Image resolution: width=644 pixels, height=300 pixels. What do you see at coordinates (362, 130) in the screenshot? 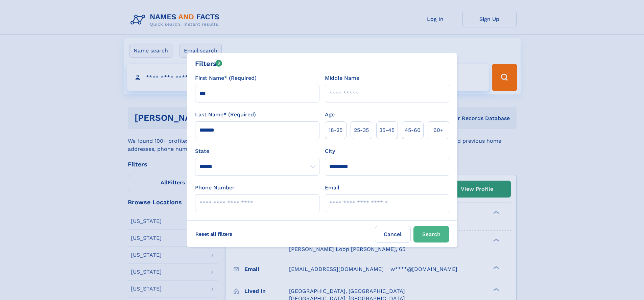
I see `span: 25‑35` at bounding box center [362, 130].